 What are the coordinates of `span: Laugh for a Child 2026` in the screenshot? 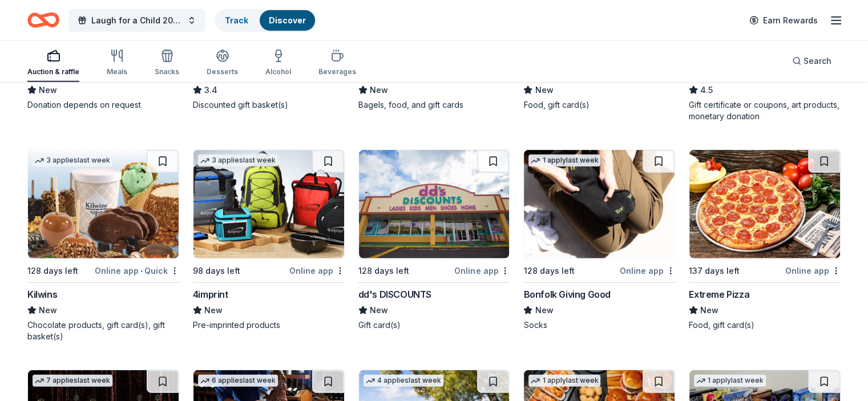 It's located at (137, 20).